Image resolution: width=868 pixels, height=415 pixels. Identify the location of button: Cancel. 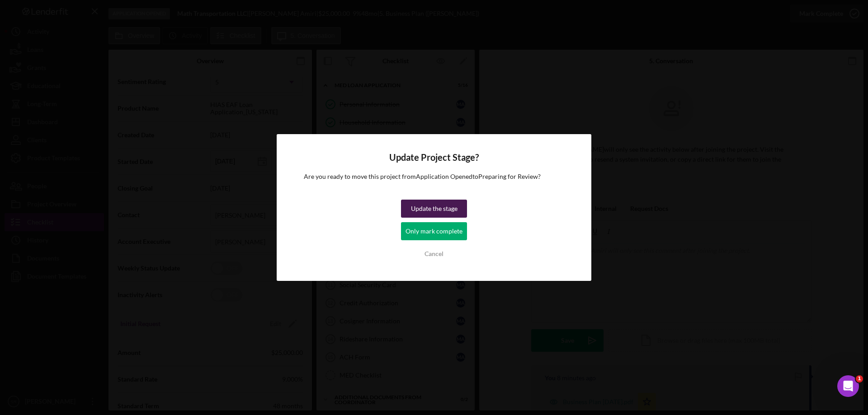
(434, 254).